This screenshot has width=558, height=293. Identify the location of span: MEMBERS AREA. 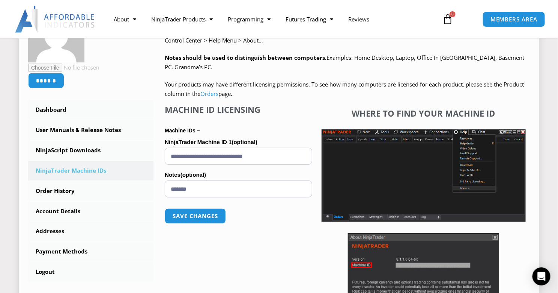
(514, 19).